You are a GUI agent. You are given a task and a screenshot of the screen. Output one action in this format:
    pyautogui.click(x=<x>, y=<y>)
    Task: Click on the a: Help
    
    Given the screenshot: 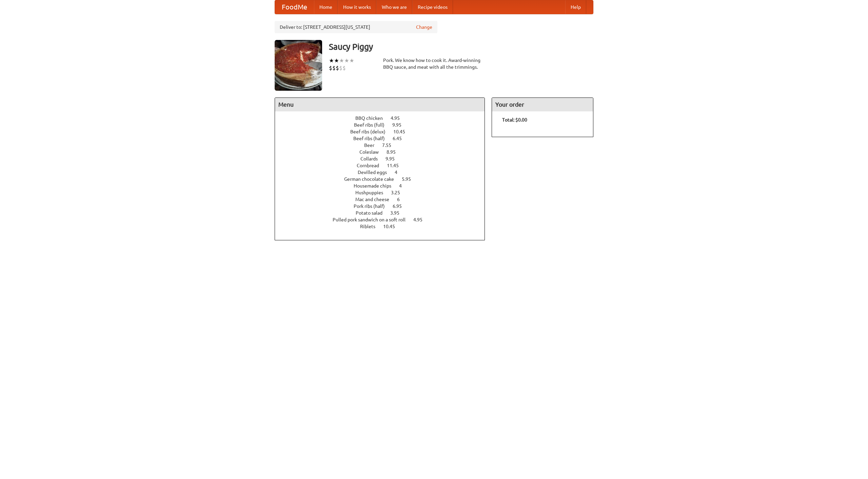 What is the action you would take?
    pyautogui.click(x=576, y=7)
    